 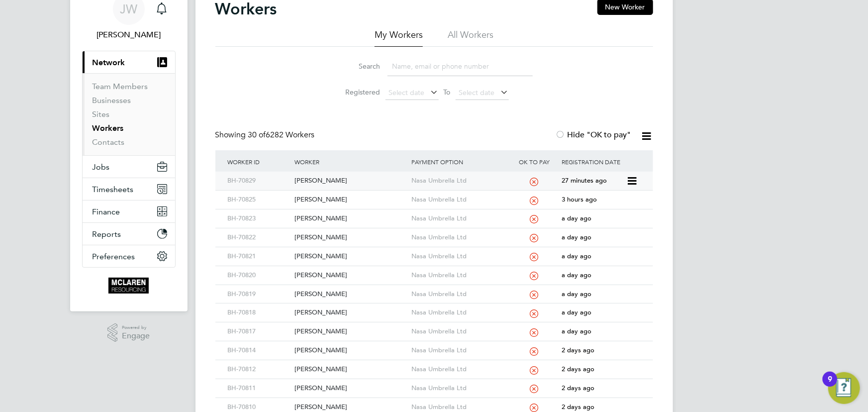 I want to click on button: Jobs, so click(x=129, y=167).